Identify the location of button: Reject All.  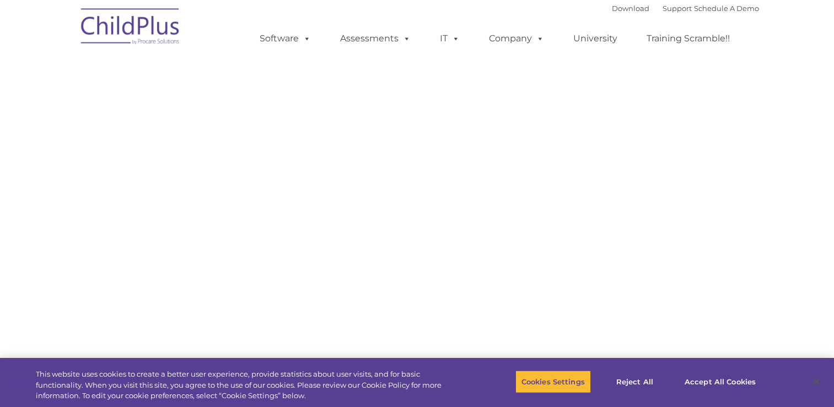
(634, 381).